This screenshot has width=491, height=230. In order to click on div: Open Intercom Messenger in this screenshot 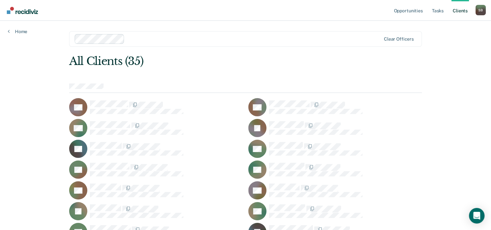, I will do `click(476, 215)`.